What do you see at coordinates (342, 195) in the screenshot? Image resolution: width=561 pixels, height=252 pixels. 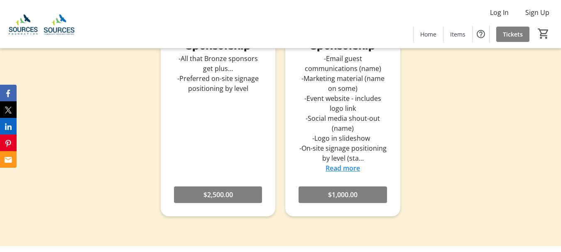 I see `span: $1,000.00` at bounding box center [342, 195].